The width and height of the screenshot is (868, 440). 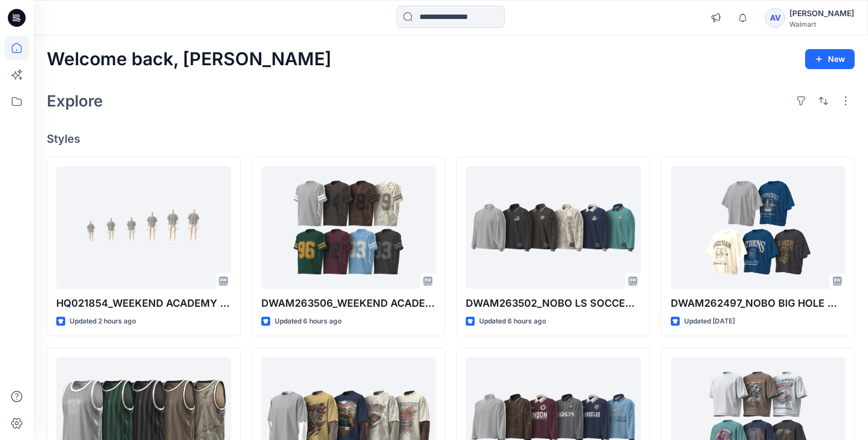 What do you see at coordinates (144, 303) in the screenshot?
I see `p: HQ021854_WEEKEND ACADEMY TWEEN MESH TOP_SIZE SET` at bounding box center [144, 303].